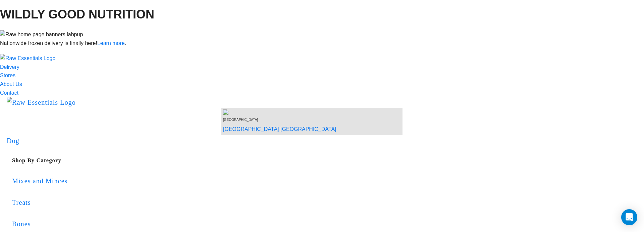  I want to click on img: van-moving.png, so click(226, 112).